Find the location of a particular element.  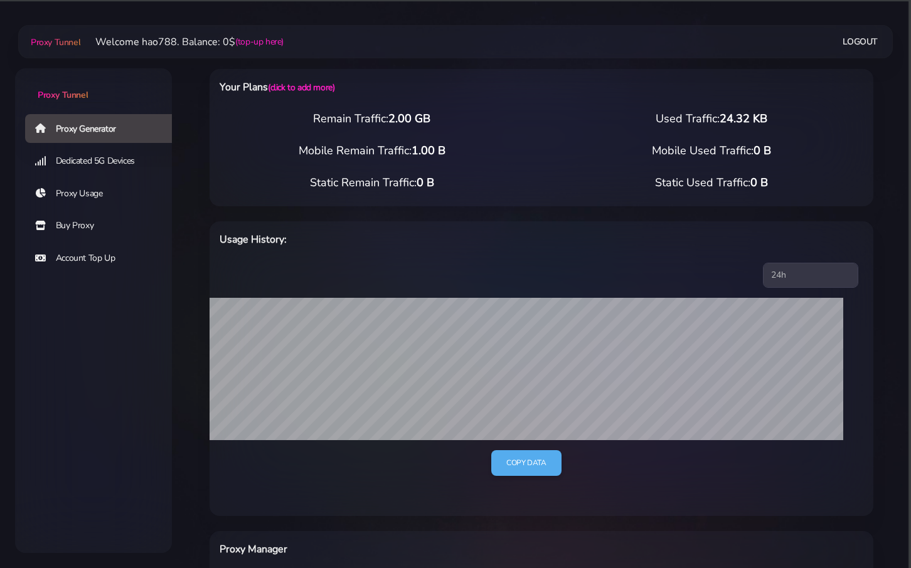

div: Mobile Remain Traffic: is located at coordinates (371, 151).